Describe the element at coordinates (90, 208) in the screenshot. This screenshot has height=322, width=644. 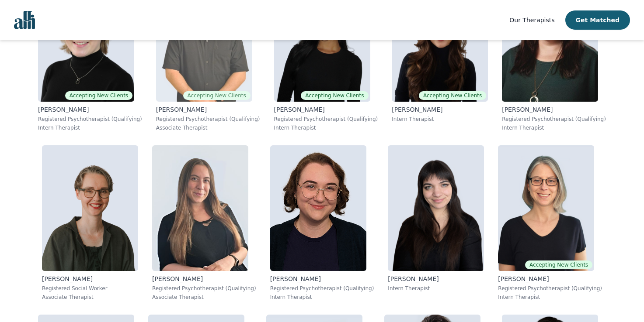
I see `img: Claire_Cummings` at that location.